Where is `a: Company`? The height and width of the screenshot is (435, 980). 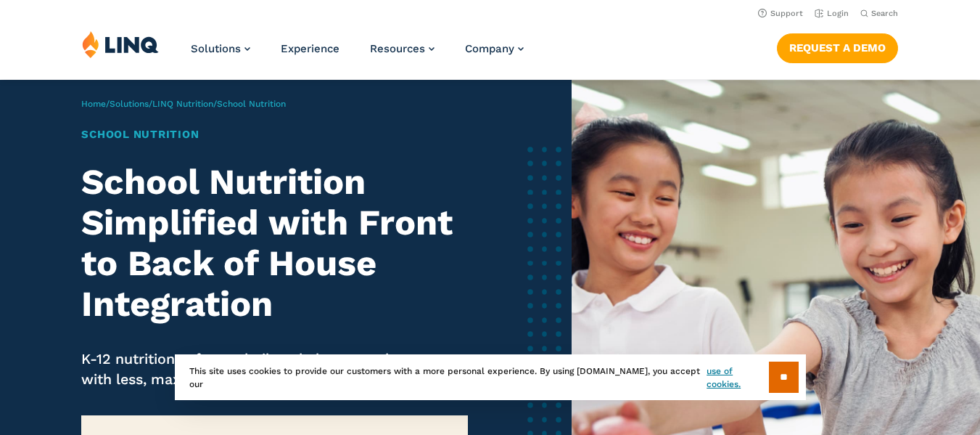 a: Company is located at coordinates (494, 48).